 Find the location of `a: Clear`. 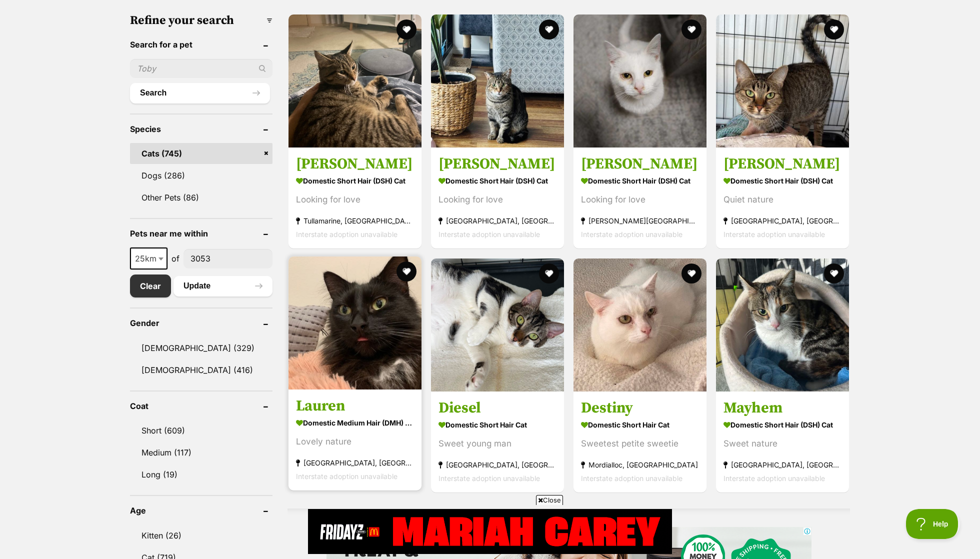

a: Clear is located at coordinates (151, 286).